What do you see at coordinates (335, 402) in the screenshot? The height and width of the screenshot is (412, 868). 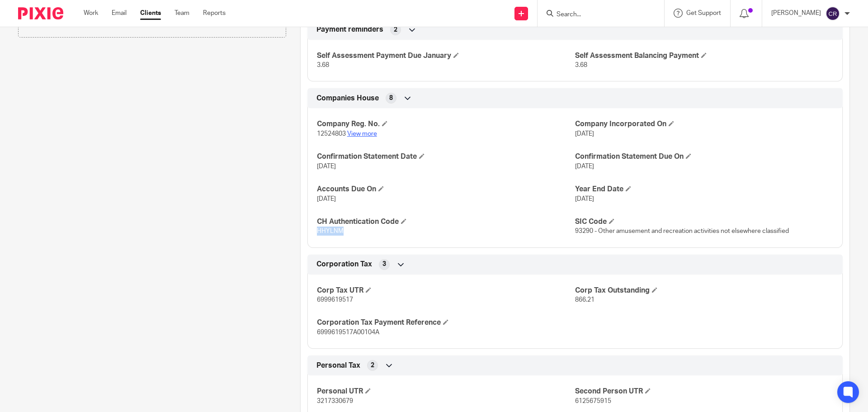 I see `span: 3217330679` at bounding box center [335, 402].